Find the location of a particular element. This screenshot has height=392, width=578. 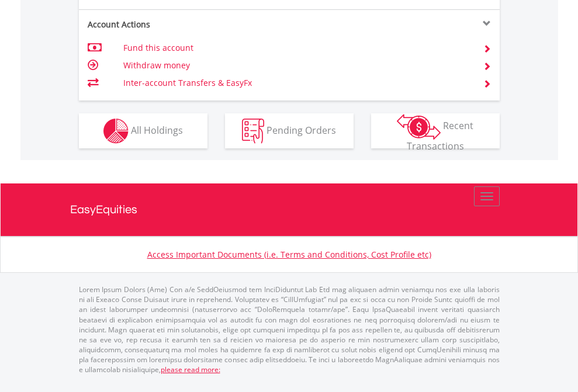

p: Lorem Ipsum Dolors (Ame) Con a/e SeddOeiusmod tem InciDiduntut Lab Etd mag aliquaen admin veniamq... is located at coordinates (289, 329).